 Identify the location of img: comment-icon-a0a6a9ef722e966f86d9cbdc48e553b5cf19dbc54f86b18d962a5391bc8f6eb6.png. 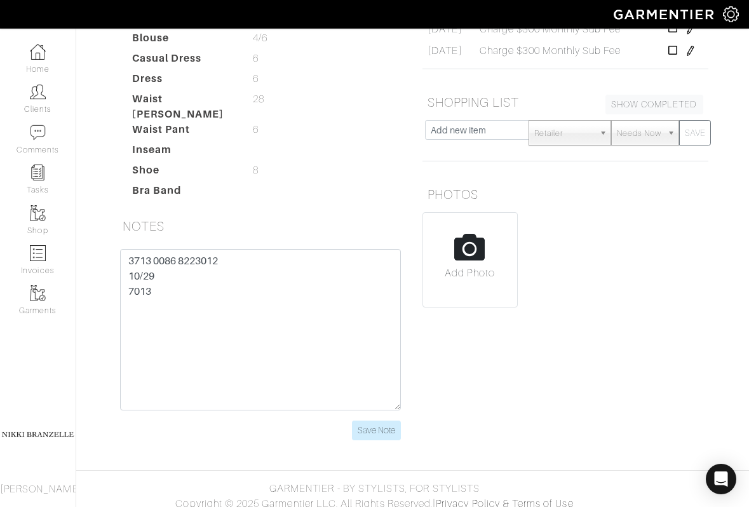
(37, 132).